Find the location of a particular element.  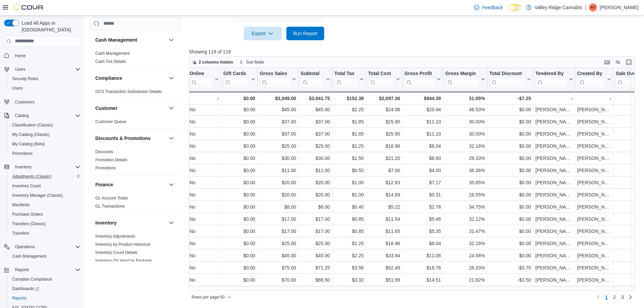

span: Export is located at coordinates (263, 34).